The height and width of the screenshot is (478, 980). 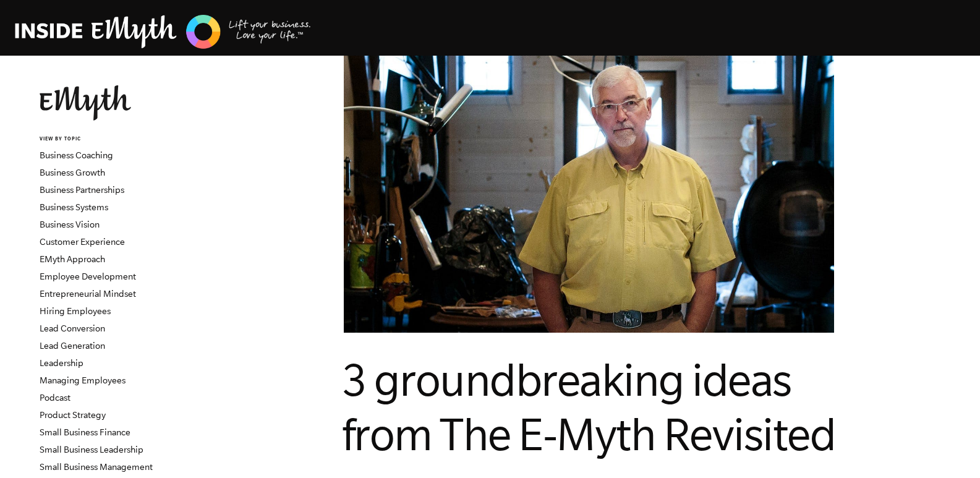 What do you see at coordinates (72, 259) in the screenshot?
I see `a: EMyth Approach` at bounding box center [72, 259].